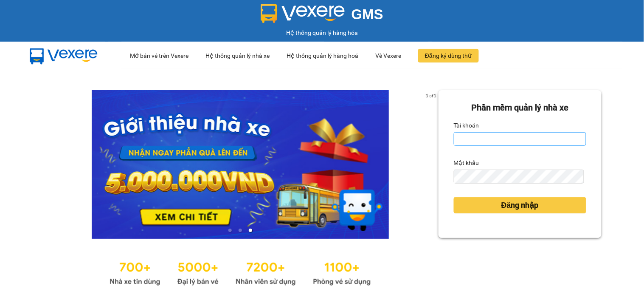 The width and height of the screenshot is (644, 295). Describe the element at coordinates (238, 56) in the screenshot. I see `div: Hệ thống quản lý nhà xe` at that location.